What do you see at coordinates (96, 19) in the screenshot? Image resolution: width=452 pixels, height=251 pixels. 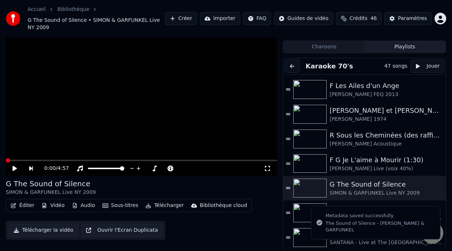 I see `nav: breadcrumb` at bounding box center [96, 19].